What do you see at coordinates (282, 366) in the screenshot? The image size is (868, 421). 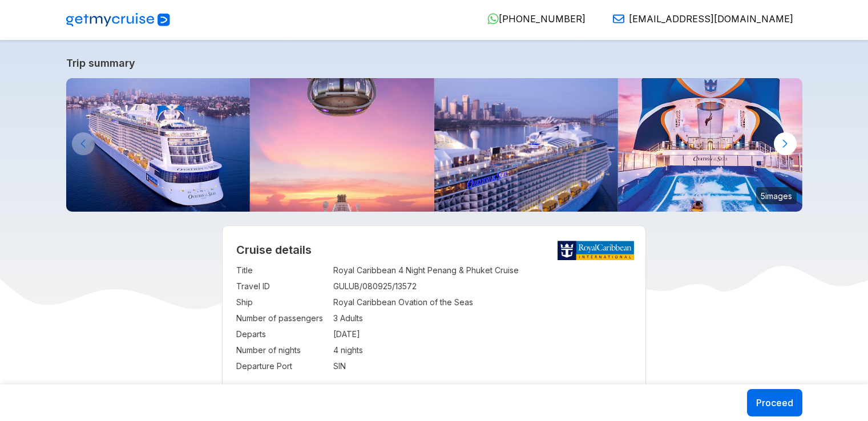 I see `td: Departure Port` at bounding box center [282, 366].